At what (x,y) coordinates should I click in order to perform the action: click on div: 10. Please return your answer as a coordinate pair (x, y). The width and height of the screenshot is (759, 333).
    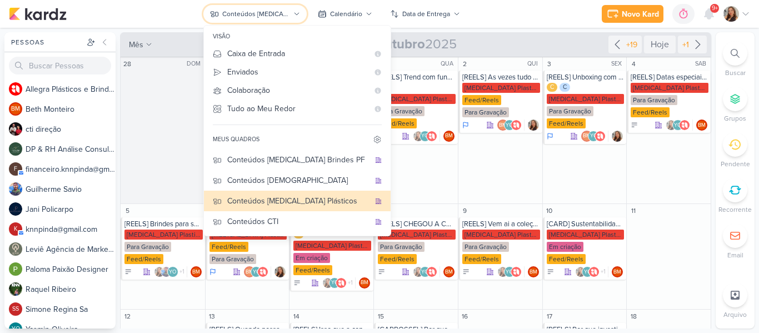
    Looking at the image, I should click on (550, 211).